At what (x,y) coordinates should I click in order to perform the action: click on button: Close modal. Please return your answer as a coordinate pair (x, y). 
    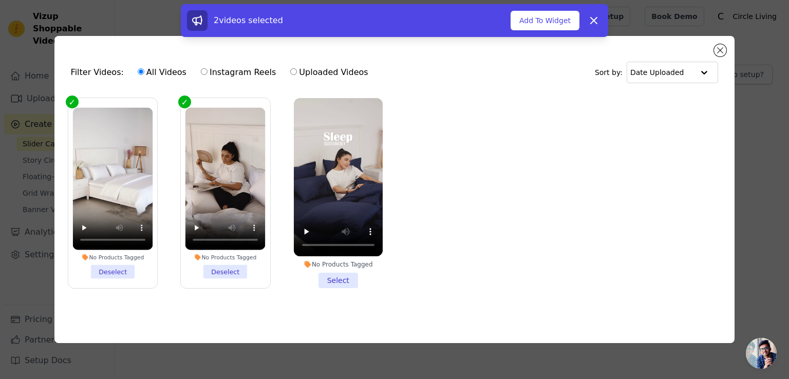
    Looking at the image, I should click on (720, 50).